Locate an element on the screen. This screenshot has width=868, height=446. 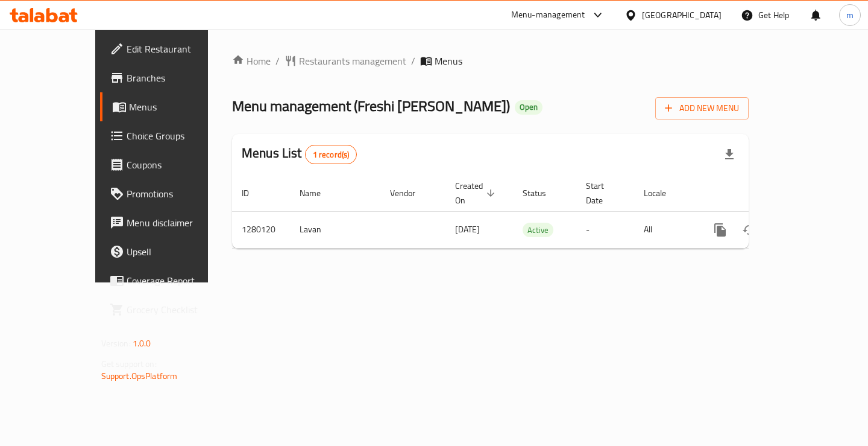
span: Start Date is located at coordinates (602, 193).